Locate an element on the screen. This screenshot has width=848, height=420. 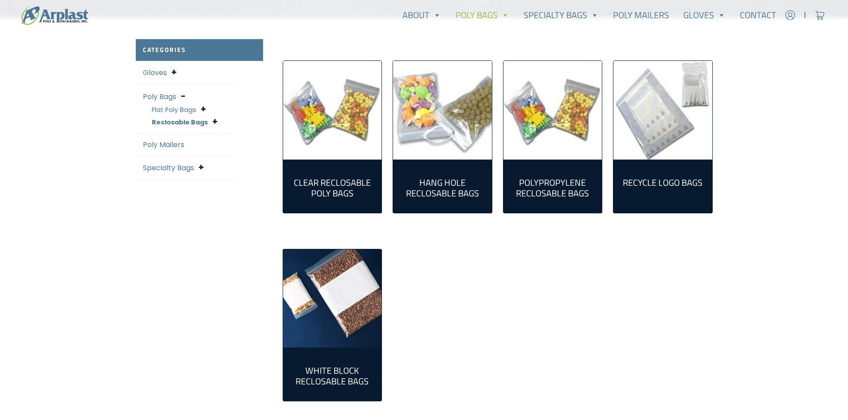
h2: Categories is located at coordinates (199, 50).